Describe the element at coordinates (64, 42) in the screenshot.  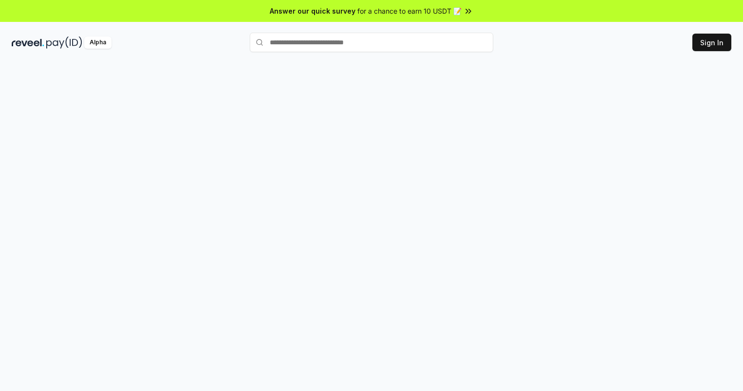
I see `img: pay_id` at that location.